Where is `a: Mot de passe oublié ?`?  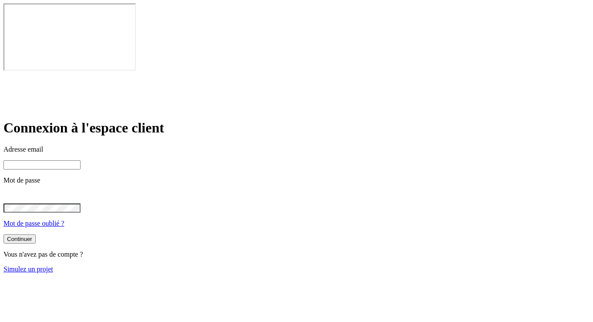
a: Mot de passe oublié ? is located at coordinates (34, 223).